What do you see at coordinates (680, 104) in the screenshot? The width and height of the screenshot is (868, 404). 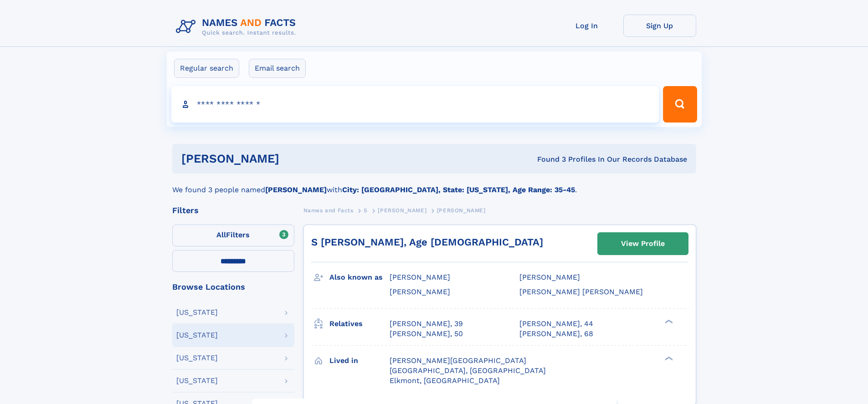 I see `button: Search Button` at bounding box center [680, 104].